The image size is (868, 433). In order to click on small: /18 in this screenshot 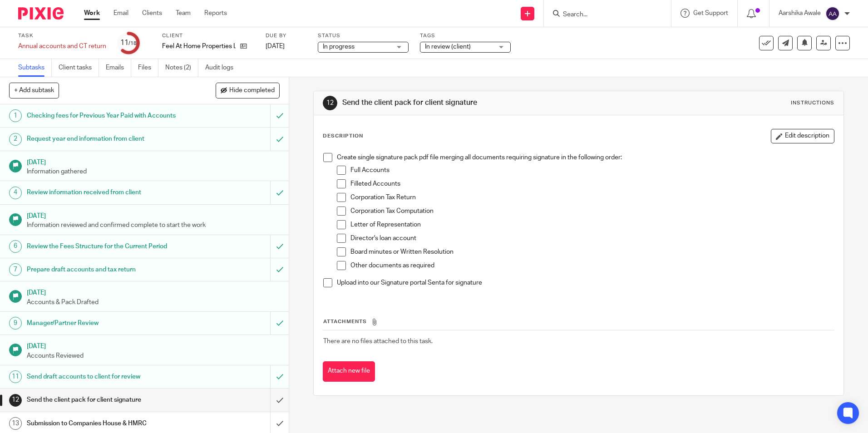, I will do `click(133, 43)`.